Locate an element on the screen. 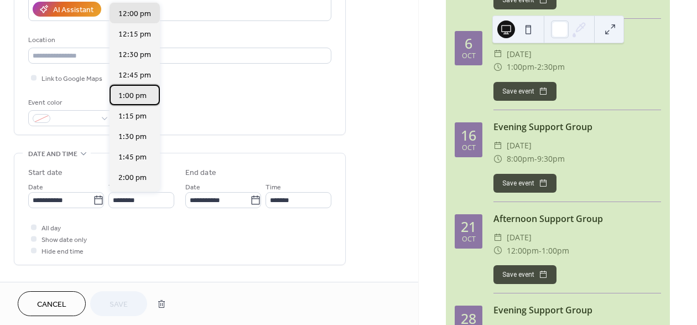 This screenshot has width=697, height=325. span: 2:00 pm is located at coordinates (132, 178).